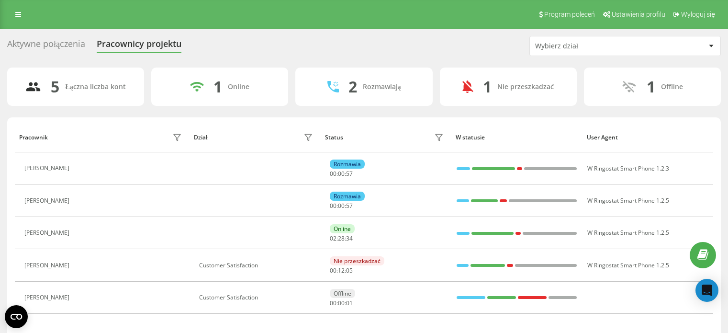 Image resolution: width=728 pixels, height=333 pixels. What do you see at coordinates (341, 238) in the screenshot?
I see `span: 28` at bounding box center [341, 238].